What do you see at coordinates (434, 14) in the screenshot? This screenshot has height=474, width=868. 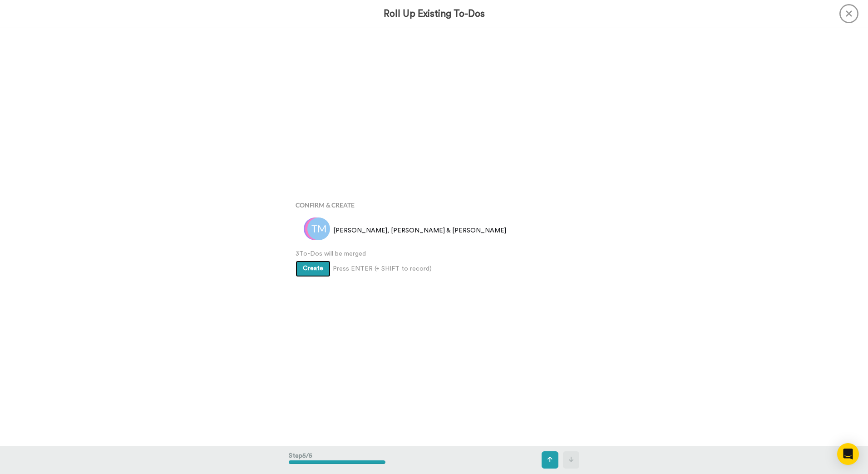 I see `h3: Roll Up Existing To-Dos` at bounding box center [434, 14].